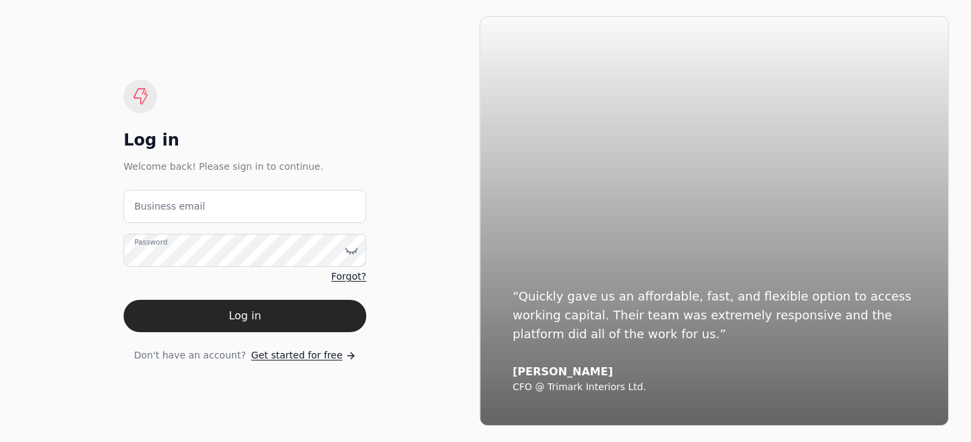  Describe the element at coordinates (245, 316) in the screenshot. I see `button: Log in` at that location.